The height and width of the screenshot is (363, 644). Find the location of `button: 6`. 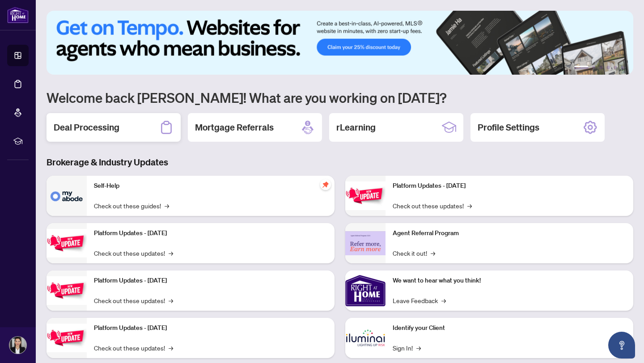

button: 6 is located at coordinates (622, 67).